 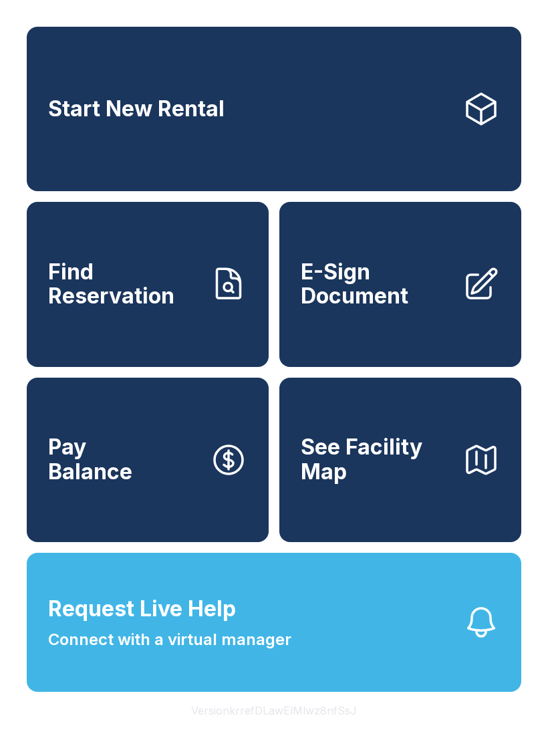 What do you see at coordinates (137, 109) in the screenshot?
I see `span: Start New Rental` at bounding box center [137, 109].